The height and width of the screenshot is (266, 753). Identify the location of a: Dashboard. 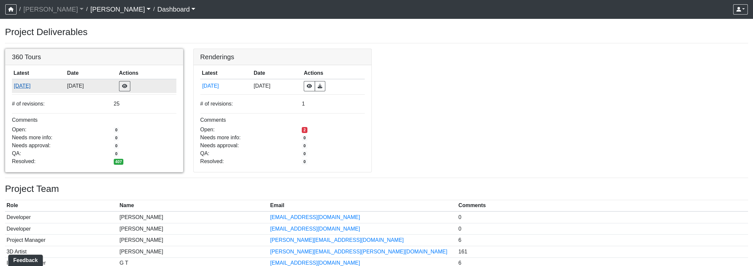
(176, 9).